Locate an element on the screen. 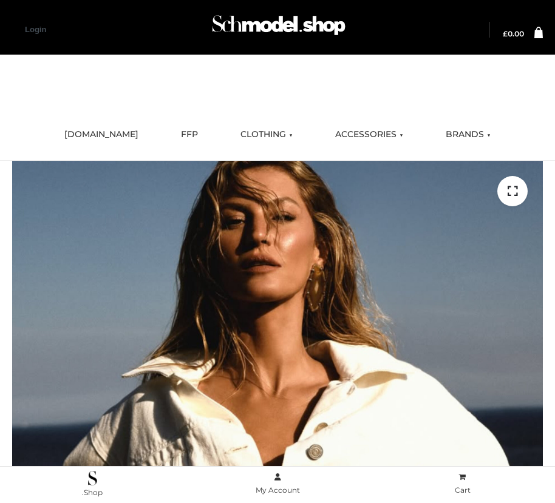  a: ACCESSORIES is located at coordinates (369, 135).